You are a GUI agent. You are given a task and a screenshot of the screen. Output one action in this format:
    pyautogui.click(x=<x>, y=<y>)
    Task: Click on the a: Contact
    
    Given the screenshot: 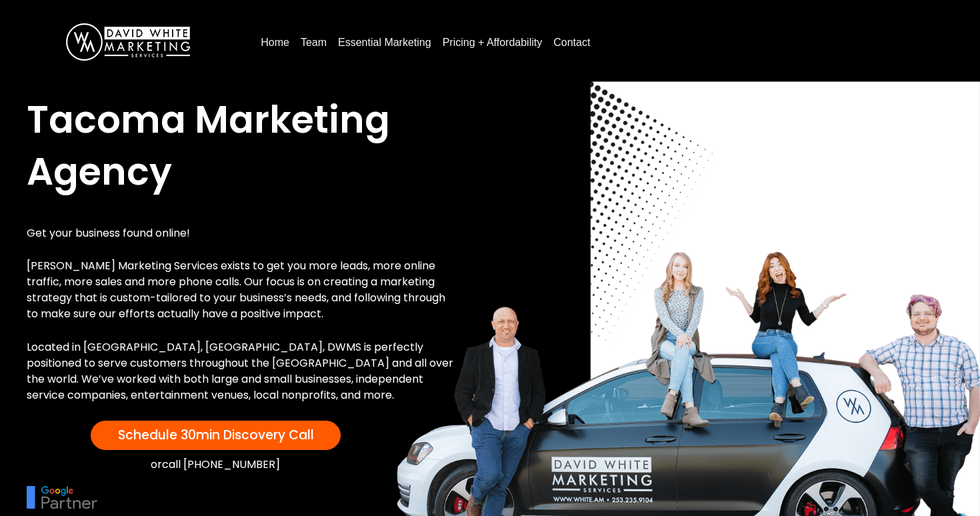 What is the action you would take?
    pyautogui.click(x=572, y=43)
    